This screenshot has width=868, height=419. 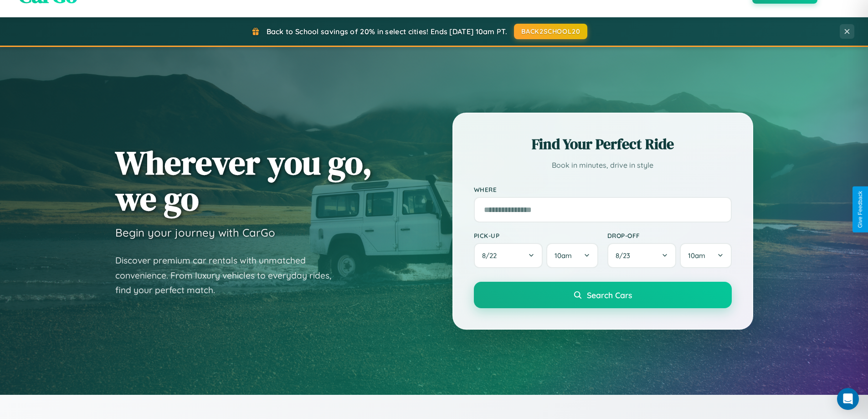 What do you see at coordinates (536, 235) in the screenshot?
I see `label: Pick-up` at bounding box center [536, 235].